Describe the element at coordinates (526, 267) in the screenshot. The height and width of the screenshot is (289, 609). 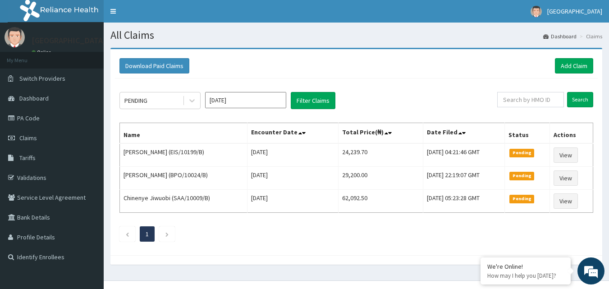
I see `div: We're Online!` at that location.